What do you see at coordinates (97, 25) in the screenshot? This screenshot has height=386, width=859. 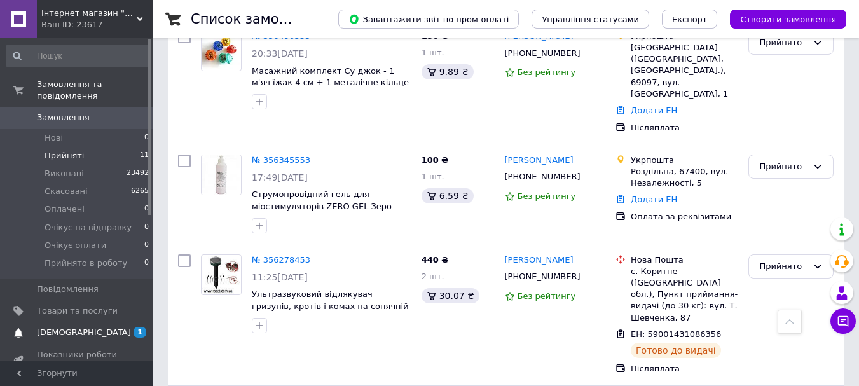 I see `div: Ваш ID: 23617` at bounding box center [97, 25].